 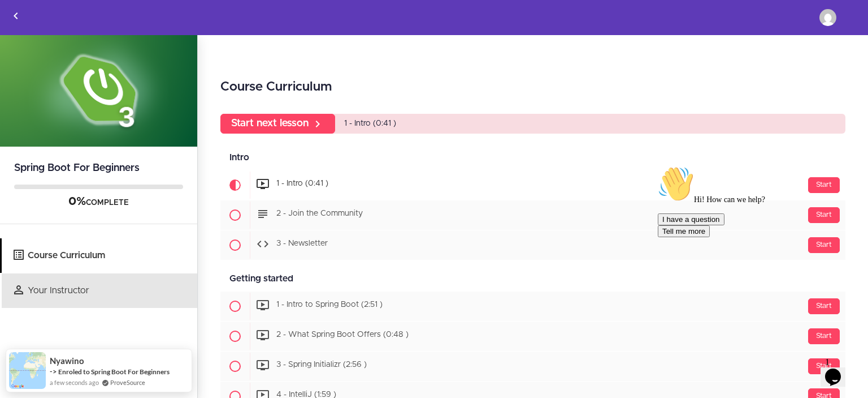 What do you see at coordinates (128, 382) in the screenshot?
I see `a: ProveSource` at bounding box center [128, 382].